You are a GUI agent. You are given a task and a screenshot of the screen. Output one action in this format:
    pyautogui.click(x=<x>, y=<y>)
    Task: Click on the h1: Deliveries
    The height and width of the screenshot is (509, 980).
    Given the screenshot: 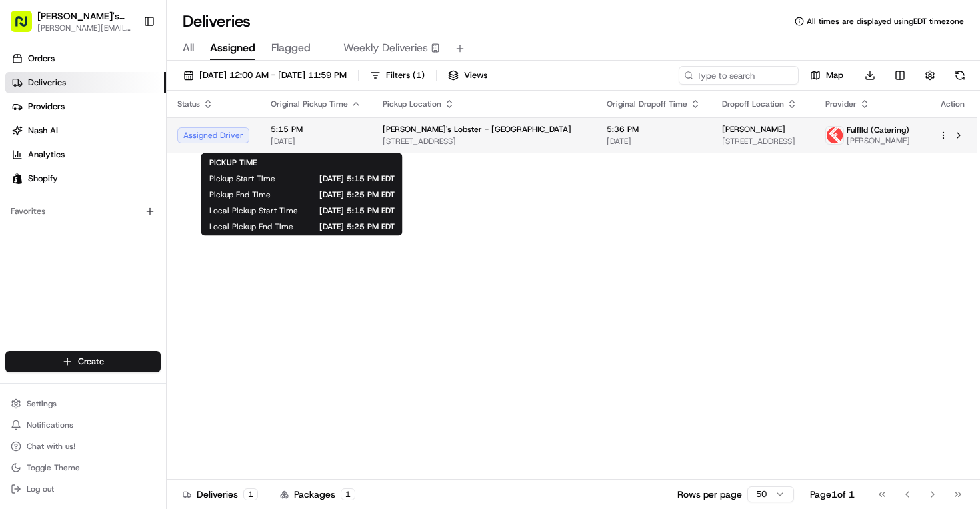 What is the action you would take?
    pyautogui.click(x=216, y=21)
    